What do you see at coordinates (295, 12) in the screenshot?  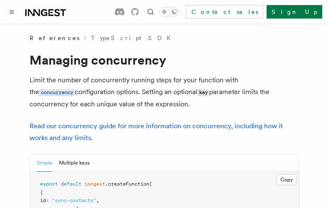 I see `a: Sign Up` at bounding box center [295, 12].